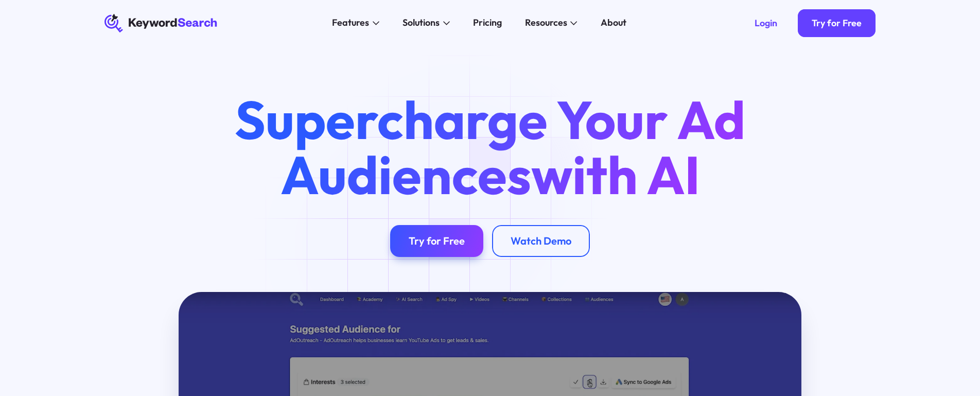  What do you see at coordinates (490, 146) in the screenshot?
I see `h1: Supercharge Your Ad Audiences` at bounding box center [490, 146].